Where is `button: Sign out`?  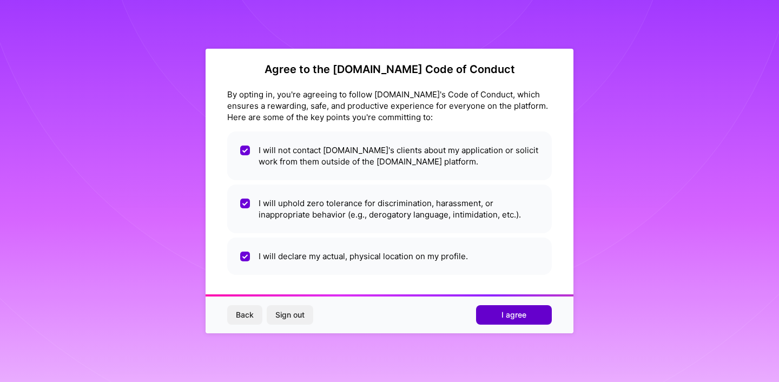
button: Sign out is located at coordinates (290, 315).